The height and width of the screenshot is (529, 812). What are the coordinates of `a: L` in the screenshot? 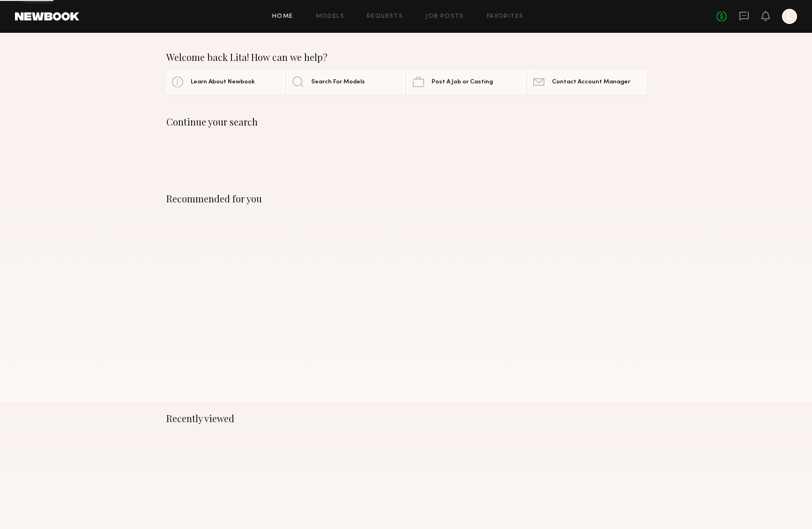 It's located at (790, 16).